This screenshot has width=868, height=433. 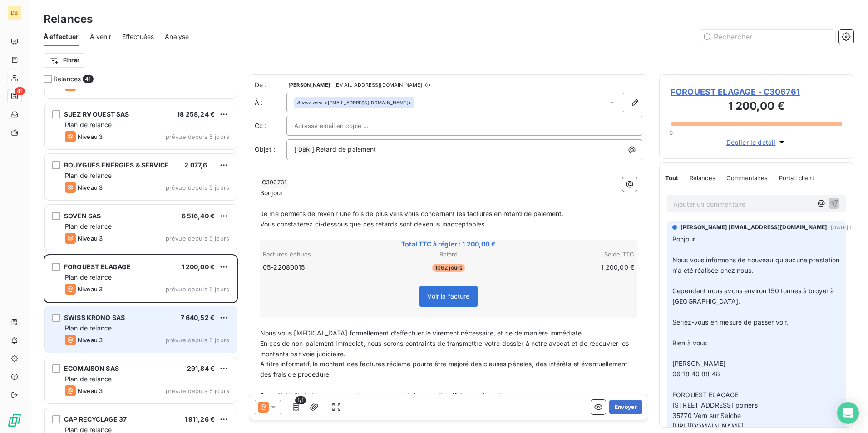 What do you see at coordinates (100, 37) in the screenshot?
I see `span: À venir` at bounding box center [100, 37].